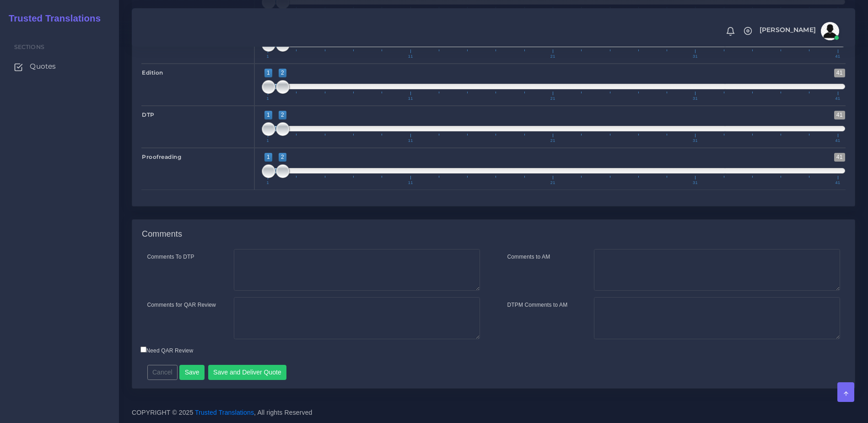  I want to click on img: avatar, so click(830, 31).